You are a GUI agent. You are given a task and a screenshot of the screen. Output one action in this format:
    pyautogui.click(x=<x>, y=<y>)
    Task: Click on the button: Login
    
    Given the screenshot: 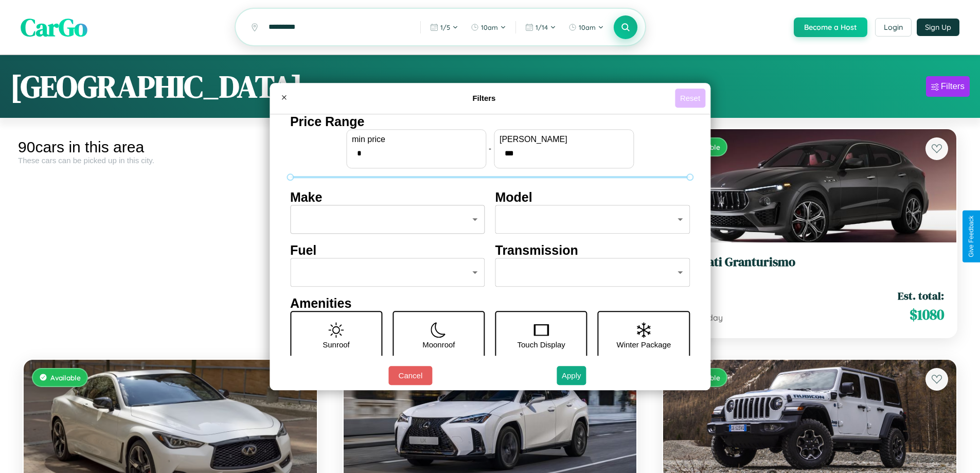 What is the action you would take?
    pyautogui.click(x=893, y=27)
    